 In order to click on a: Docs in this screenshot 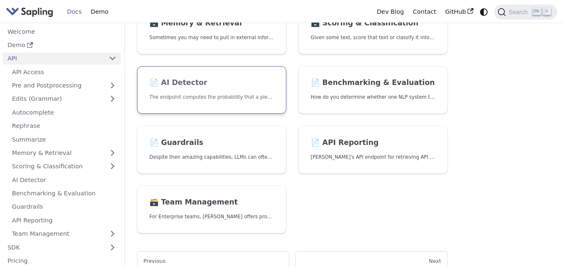, I will do `click(74, 12)`.